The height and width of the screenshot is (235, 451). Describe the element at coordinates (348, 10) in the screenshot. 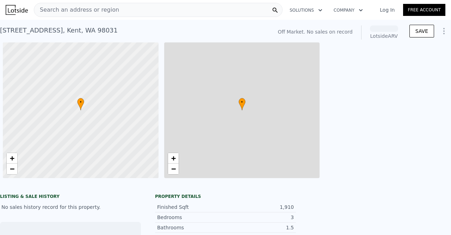

I see `button: Company` at that location.